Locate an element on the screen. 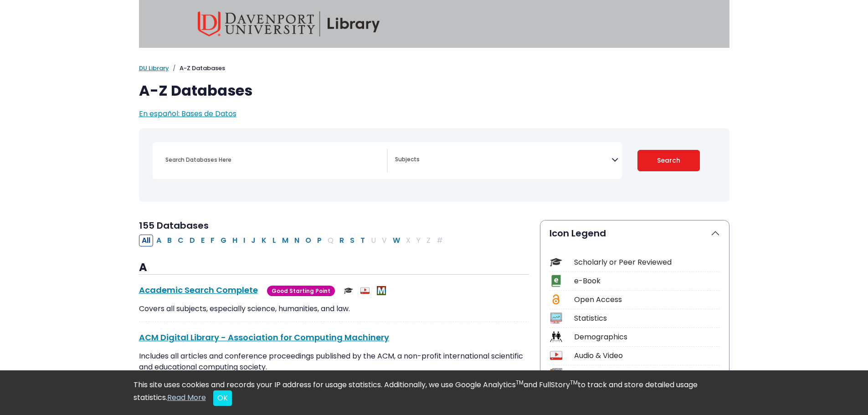 This screenshot has width=868, height=415. button: Filter Results J is located at coordinates (253, 241).